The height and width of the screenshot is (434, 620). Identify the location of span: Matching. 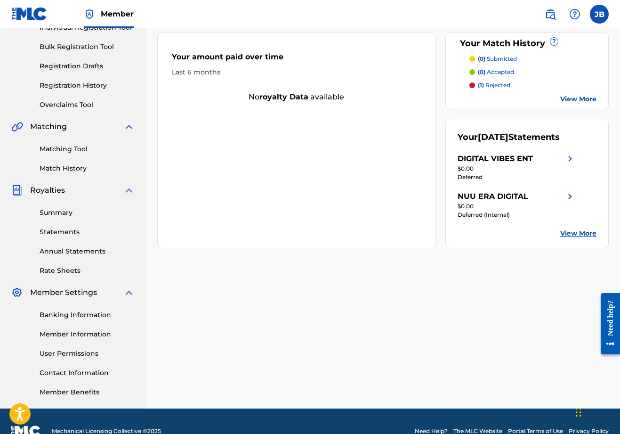
(49, 127).